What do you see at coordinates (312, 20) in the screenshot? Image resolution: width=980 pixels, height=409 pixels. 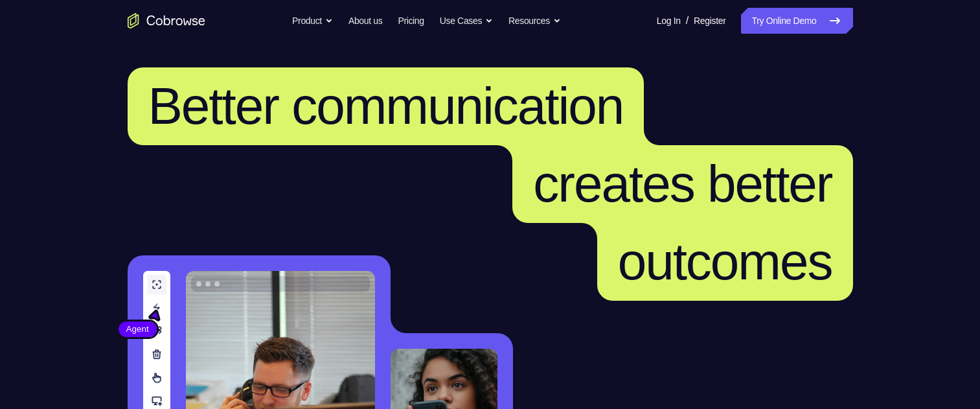 I see `button: Product` at bounding box center [312, 20].